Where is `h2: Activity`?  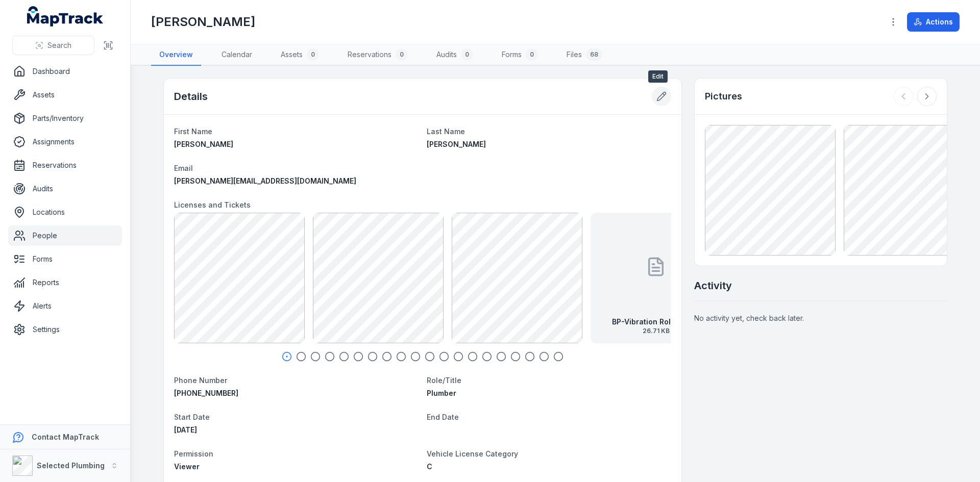 h2: Activity is located at coordinates (713, 286).